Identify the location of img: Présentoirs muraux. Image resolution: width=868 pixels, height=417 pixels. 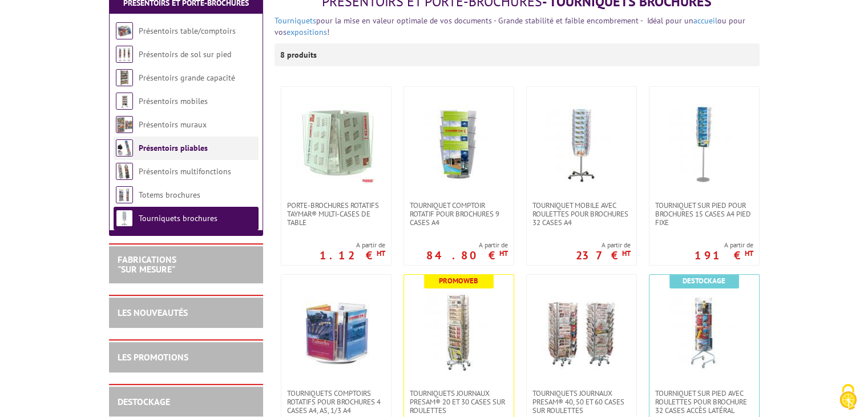
(124, 125).